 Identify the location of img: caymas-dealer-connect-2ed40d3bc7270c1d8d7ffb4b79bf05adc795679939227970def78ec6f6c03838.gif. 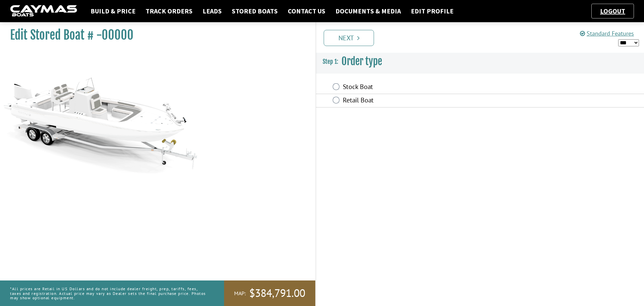
(43, 11).